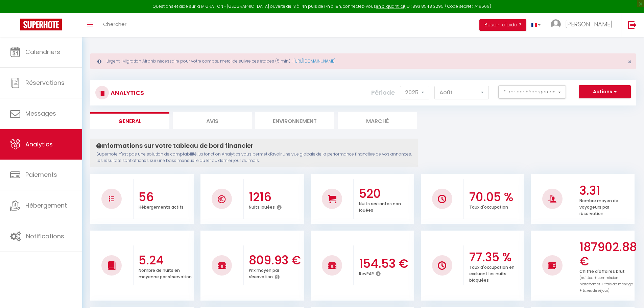  I want to click on h3: 520, so click(386, 193).